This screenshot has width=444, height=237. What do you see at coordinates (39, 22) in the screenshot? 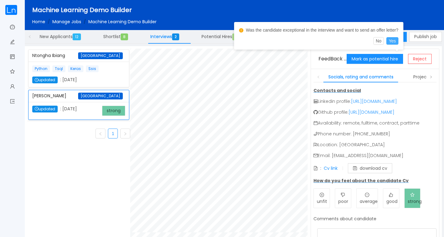
I see `a: Home` at bounding box center [39, 22].